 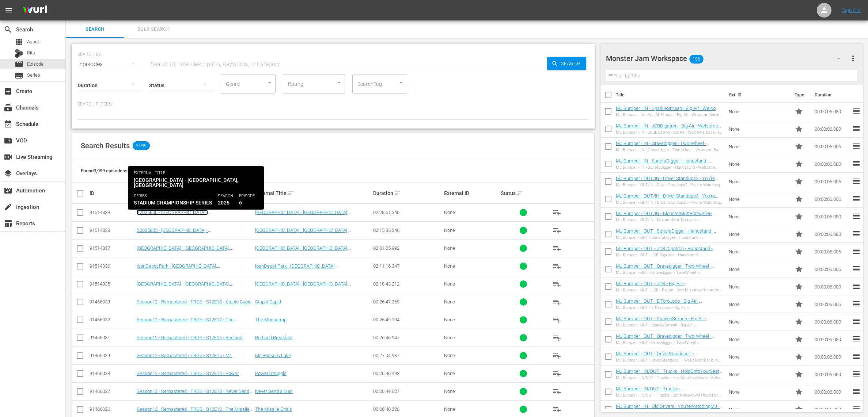 I want to click on div: 02:15:35.346, so click(x=408, y=230).